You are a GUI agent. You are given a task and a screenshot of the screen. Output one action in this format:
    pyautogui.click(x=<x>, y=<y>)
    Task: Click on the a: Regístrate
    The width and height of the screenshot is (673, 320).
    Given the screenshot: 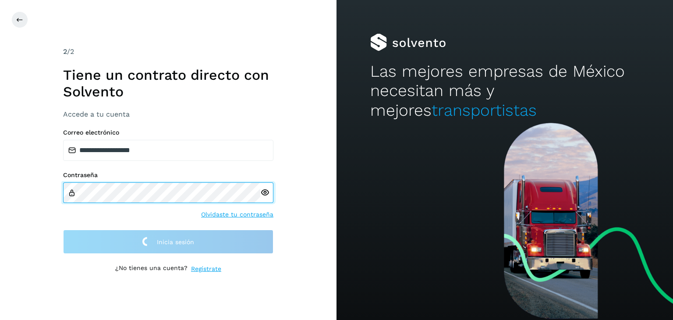 What is the action you would take?
    pyautogui.click(x=206, y=269)
    